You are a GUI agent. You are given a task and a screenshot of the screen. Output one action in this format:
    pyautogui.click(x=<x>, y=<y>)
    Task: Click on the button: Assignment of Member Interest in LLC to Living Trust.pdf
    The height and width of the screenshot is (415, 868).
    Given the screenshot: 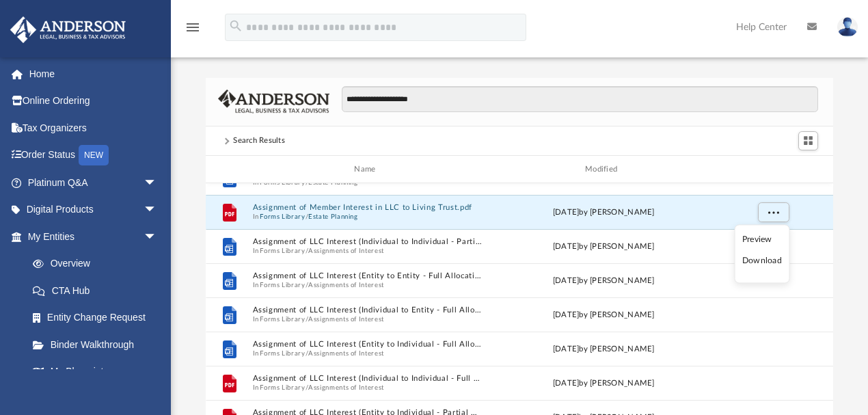 What is the action you would take?
    pyautogui.click(x=368, y=208)
    